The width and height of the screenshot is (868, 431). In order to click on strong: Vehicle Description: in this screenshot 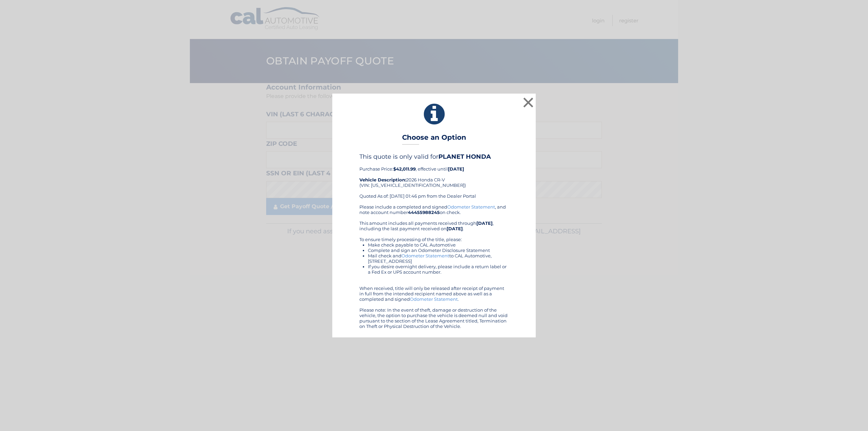, I will do `click(383, 180)`.